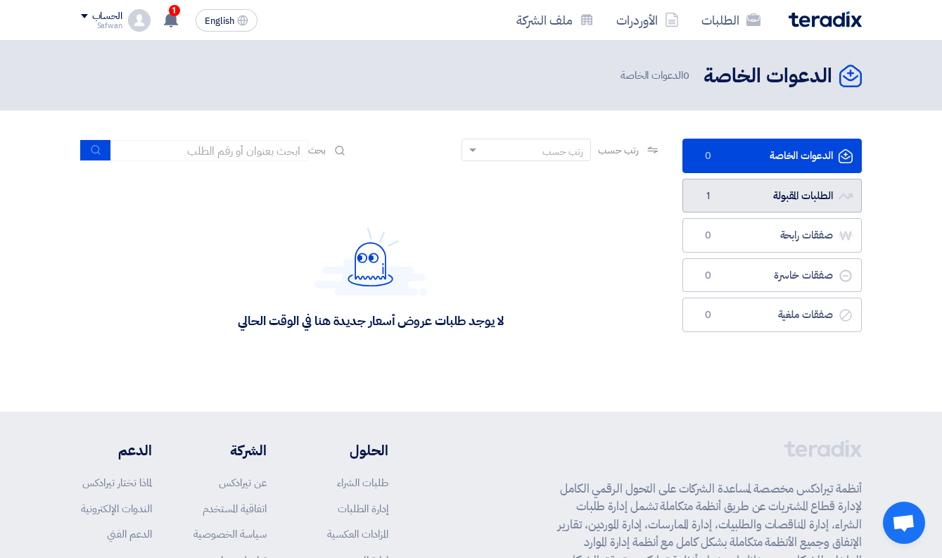 Image resolution: width=942 pixels, height=558 pixels. What do you see at coordinates (243, 483) in the screenshot?
I see `a: عن تيرادكس` at bounding box center [243, 483].